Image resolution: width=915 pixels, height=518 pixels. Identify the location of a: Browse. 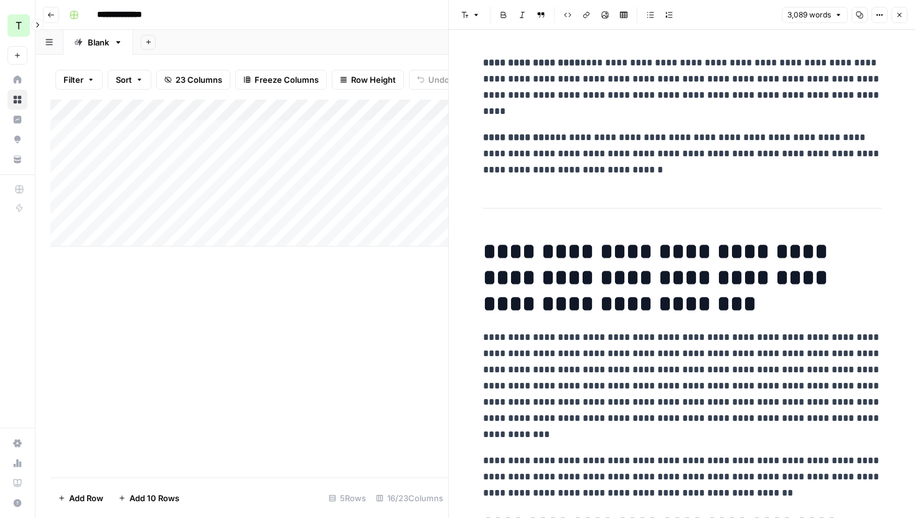
(17, 100).